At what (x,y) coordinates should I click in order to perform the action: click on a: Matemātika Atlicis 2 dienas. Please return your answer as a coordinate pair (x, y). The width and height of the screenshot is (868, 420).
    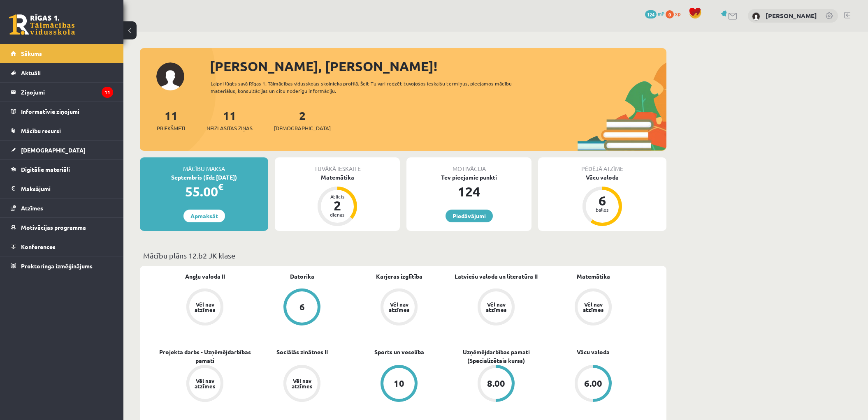
    Looking at the image, I should click on (337, 200).